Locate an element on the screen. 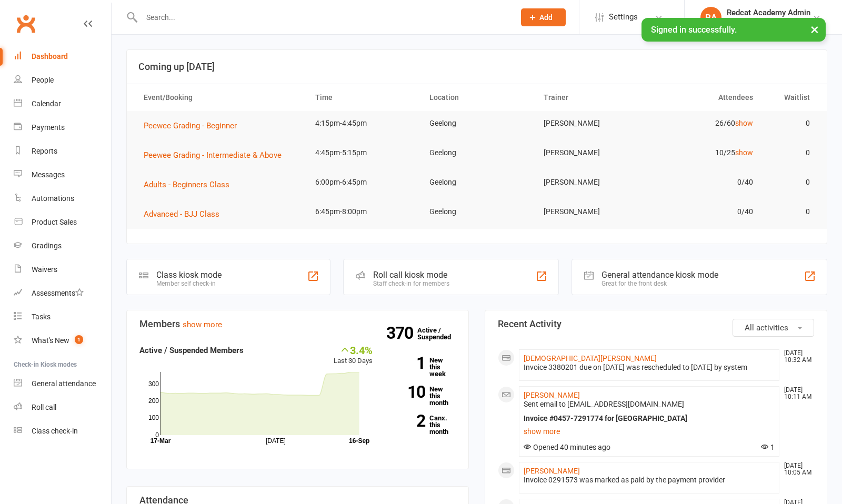 This screenshot has width=842, height=504. a: show more is located at coordinates (649, 431).